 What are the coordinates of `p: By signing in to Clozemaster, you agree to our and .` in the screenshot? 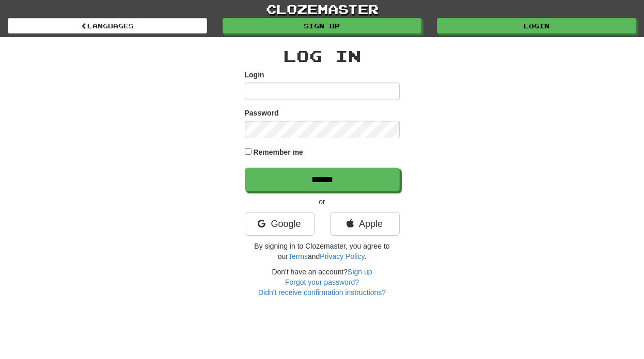 It's located at (322, 251).